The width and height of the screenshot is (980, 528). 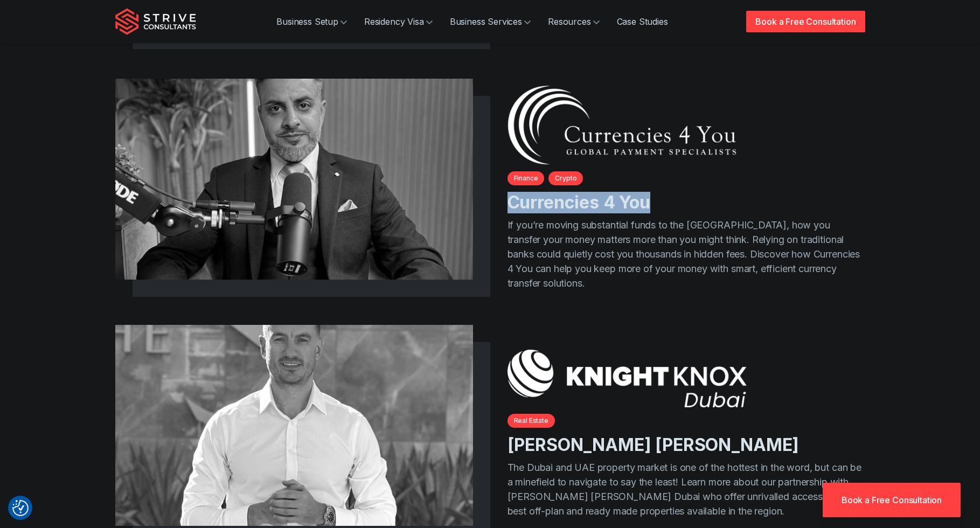 I want to click on a: Business Services, so click(x=490, y=22).